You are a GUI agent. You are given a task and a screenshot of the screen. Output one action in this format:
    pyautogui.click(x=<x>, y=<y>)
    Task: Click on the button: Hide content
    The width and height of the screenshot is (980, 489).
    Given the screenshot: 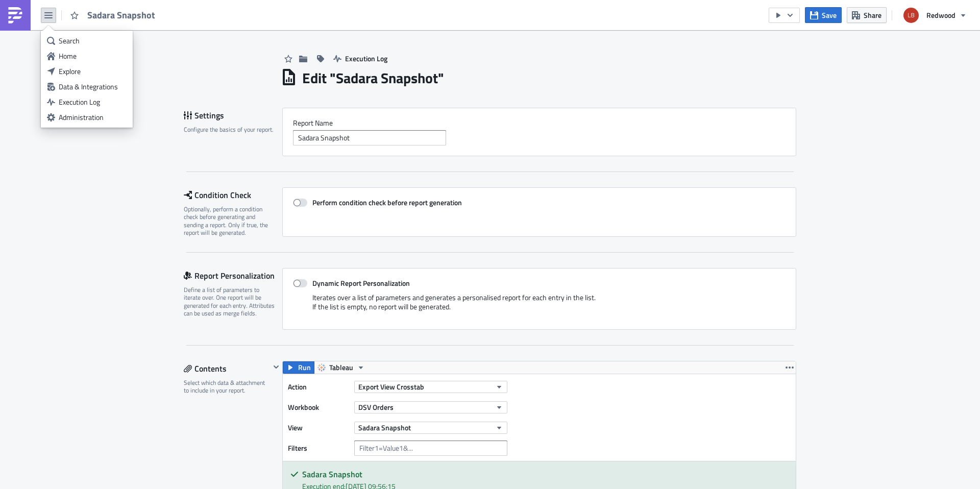 What is the action you would take?
    pyautogui.click(x=276, y=367)
    